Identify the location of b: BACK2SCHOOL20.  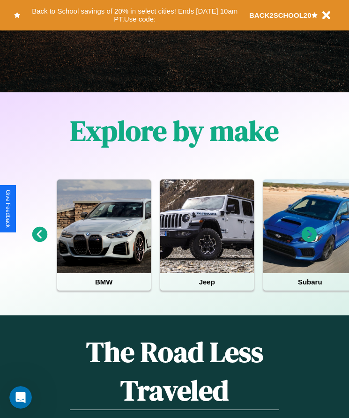
(280, 15).